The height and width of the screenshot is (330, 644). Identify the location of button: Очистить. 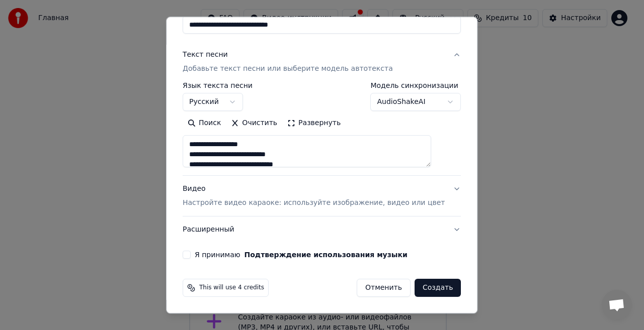
(255, 124).